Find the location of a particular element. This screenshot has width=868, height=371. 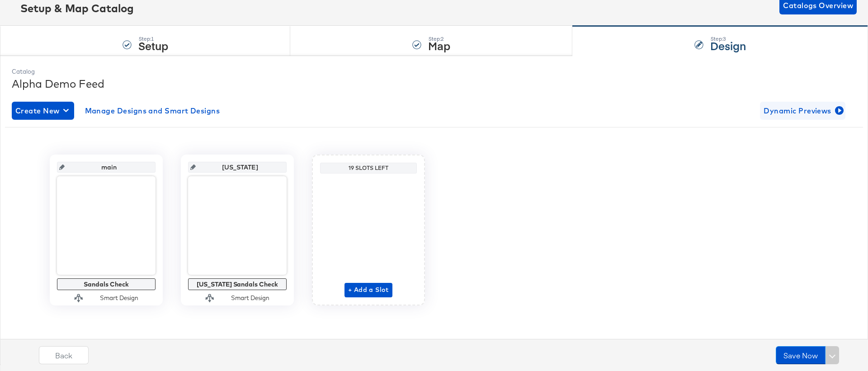

span: + Add a Slot is located at coordinates (368, 290).